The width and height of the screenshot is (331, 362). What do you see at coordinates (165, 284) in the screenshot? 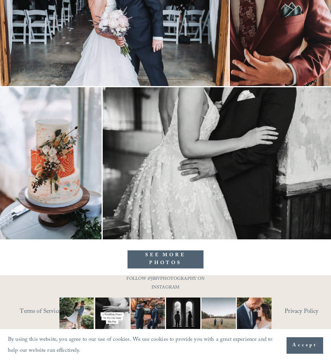
I see `p: FOLLOW @JBIVPHOTOGRAPHY ON INSTAGRAM` at bounding box center [165, 284].